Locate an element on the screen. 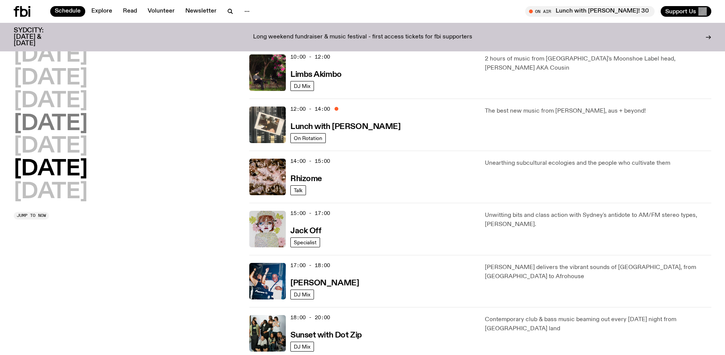 This screenshot has width=725, height=355. h3: Rhizome is located at coordinates (306, 179).